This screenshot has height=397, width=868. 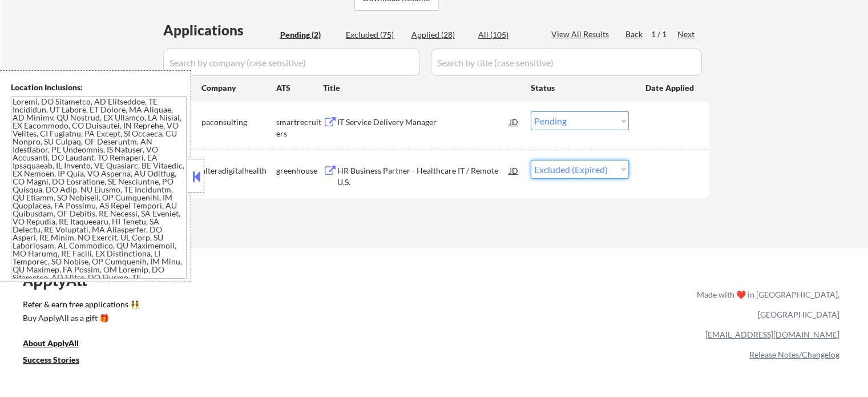 I want to click on div: Date Applied, so click(x=670, y=88).